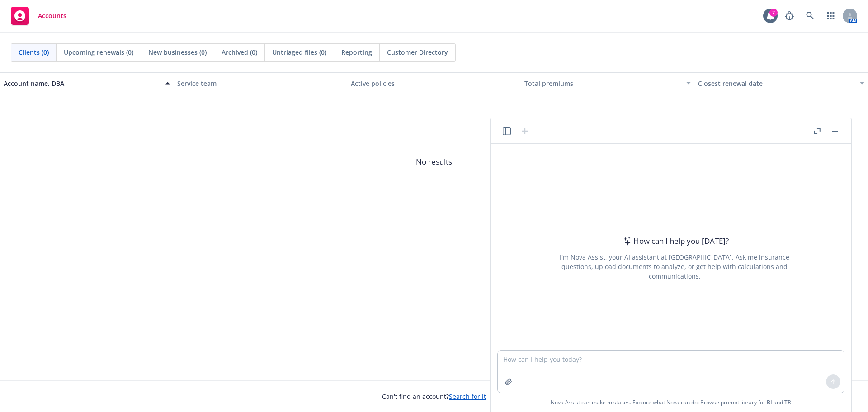 Image resolution: width=868 pixels, height=412 pixels. What do you see at coordinates (467, 396) in the screenshot?
I see `a: Search for it` at bounding box center [467, 396].